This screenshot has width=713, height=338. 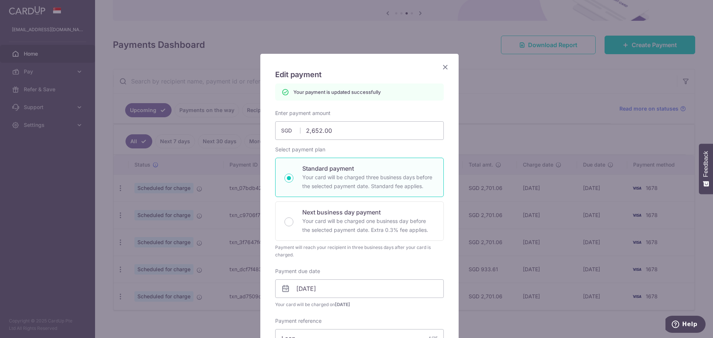 I want to click on h5: Edit payment, so click(x=359, y=75).